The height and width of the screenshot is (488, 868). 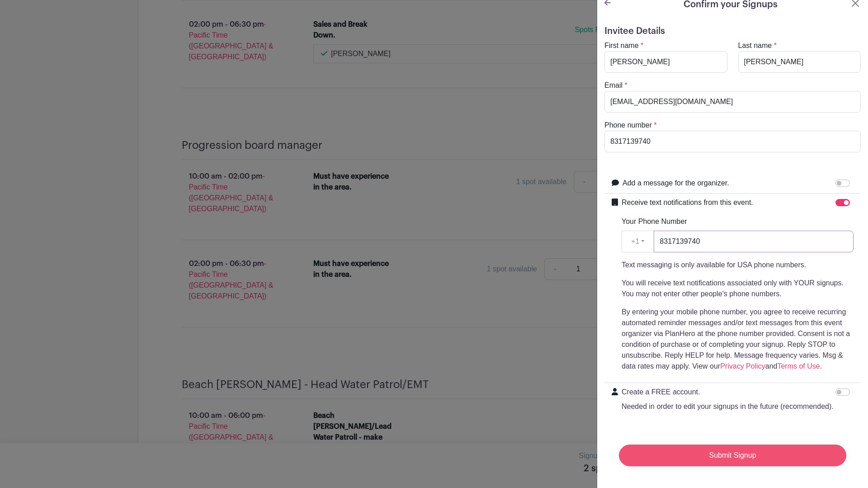 What do you see at coordinates (755, 46) in the screenshot?
I see `label: Last name` at bounding box center [755, 46].